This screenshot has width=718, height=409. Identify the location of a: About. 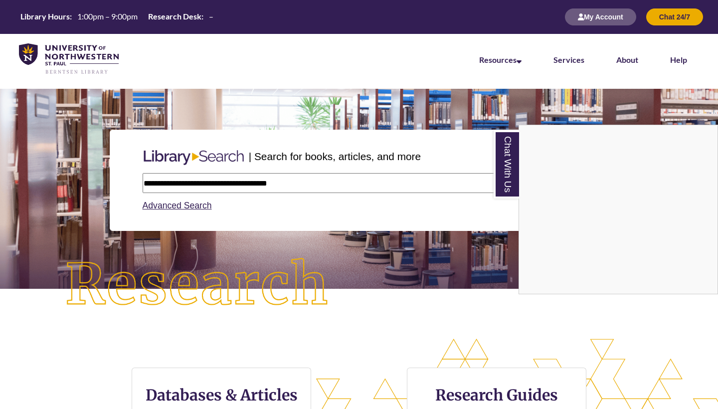
(627, 59).